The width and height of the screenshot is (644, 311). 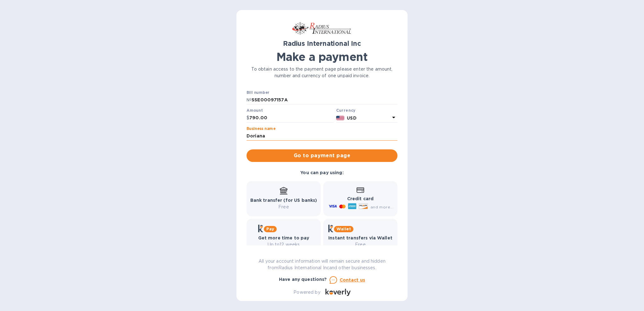 I want to click on input: Enter business name, so click(x=322, y=137).